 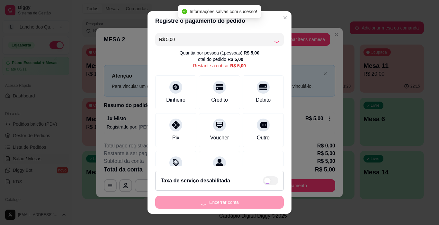 I want to click on span: Informações salvas com sucesso!, so click(x=223, y=12).